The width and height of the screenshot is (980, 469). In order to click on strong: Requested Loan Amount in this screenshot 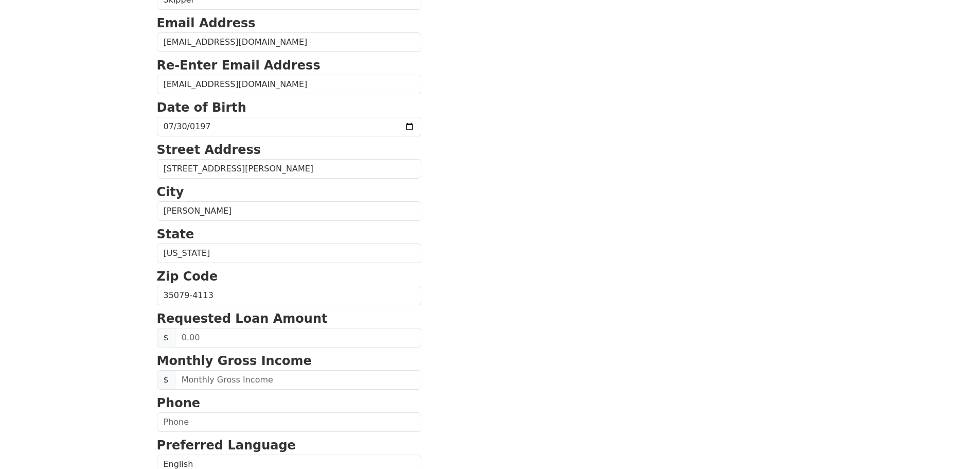, I will do `click(242, 318)`.